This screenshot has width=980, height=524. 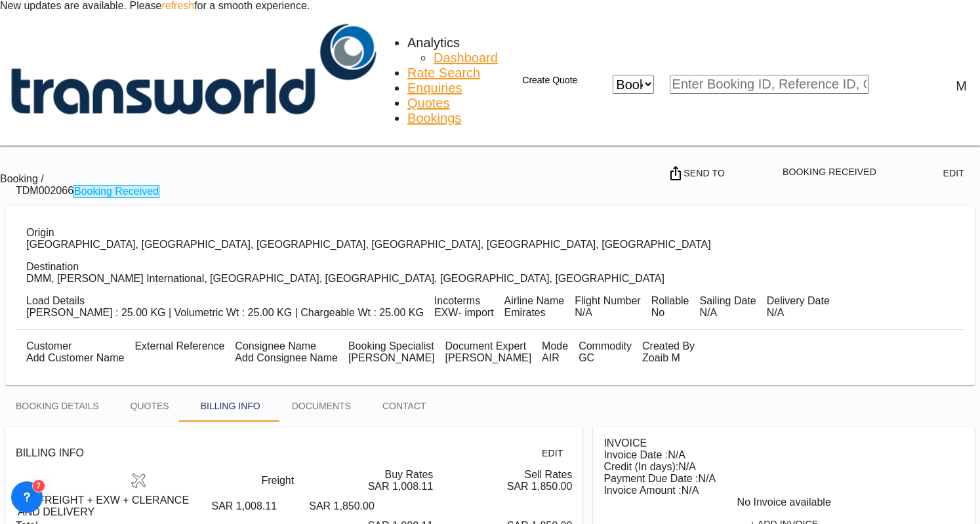 I want to click on div: Add Customer Name, so click(x=75, y=358).